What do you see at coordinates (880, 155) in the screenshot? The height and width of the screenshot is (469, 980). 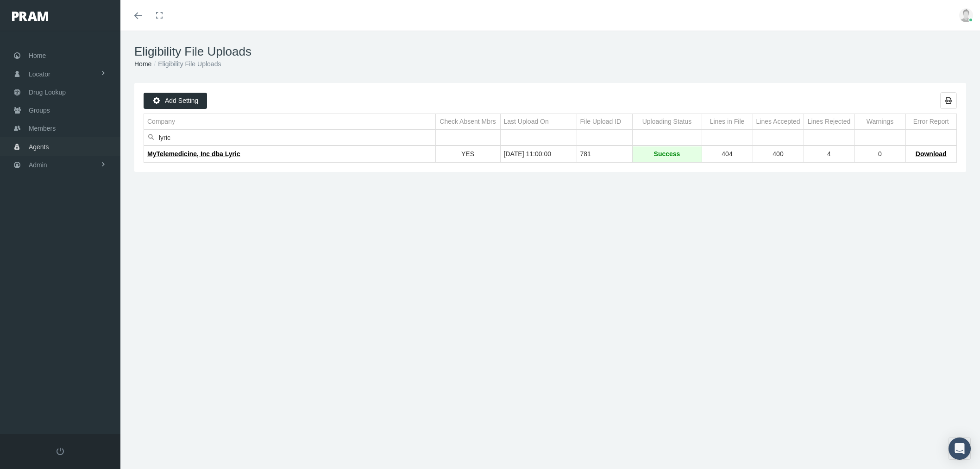 I see `td: 0` at bounding box center [880, 155].